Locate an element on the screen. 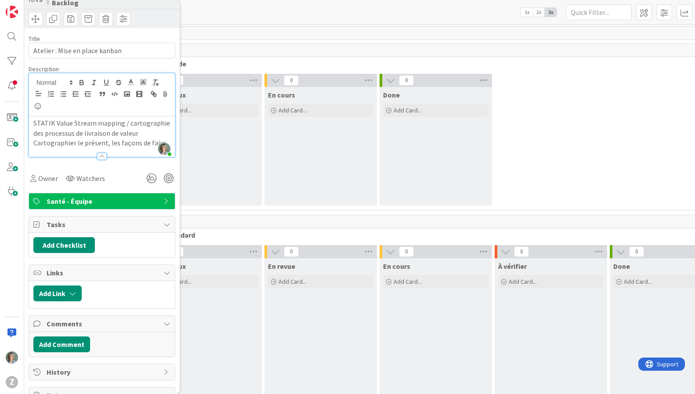 This screenshot has height=394, width=695. span: En revue is located at coordinates (281, 266).